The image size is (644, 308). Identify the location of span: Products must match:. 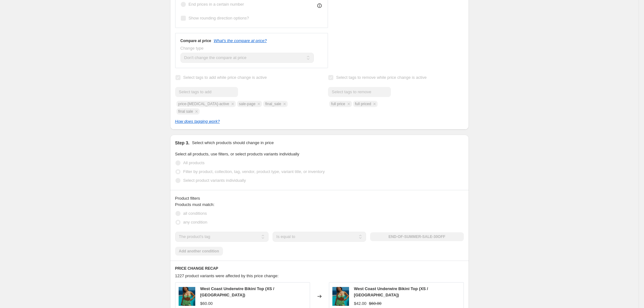
(195, 205).